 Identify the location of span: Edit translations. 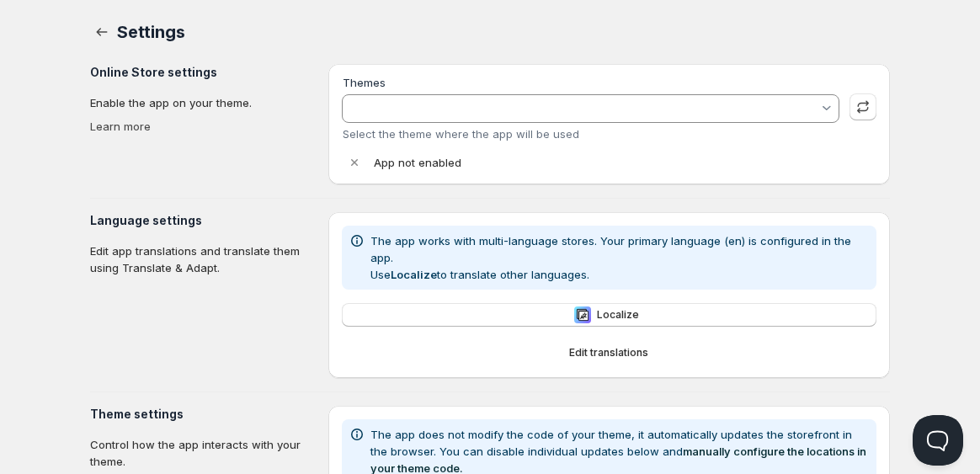
(609, 353).